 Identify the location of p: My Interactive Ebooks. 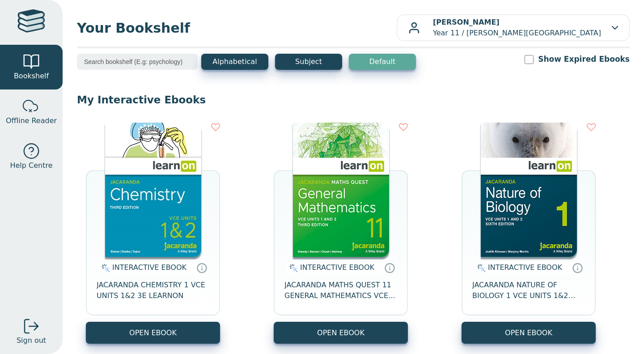
(353, 99).